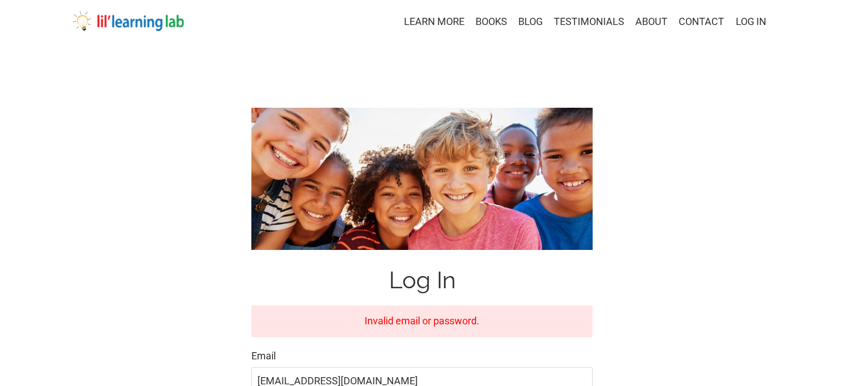  What do you see at coordinates (652, 22) in the screenshot?
I see `a: ABOUT` at bounding box center [652, 22].